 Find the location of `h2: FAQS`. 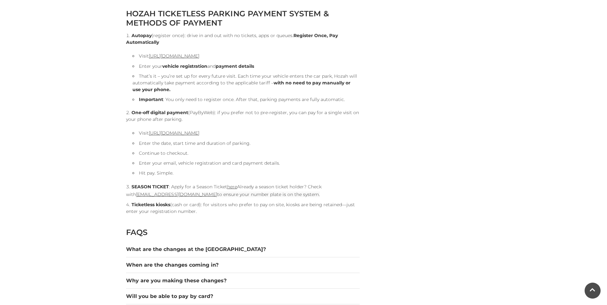

h2: FAQS is located at coordinates (243, 232).